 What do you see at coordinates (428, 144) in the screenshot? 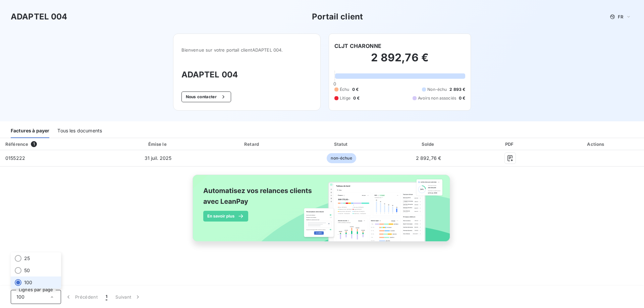
I see `div: Solde` at bounding box center [428, 144].